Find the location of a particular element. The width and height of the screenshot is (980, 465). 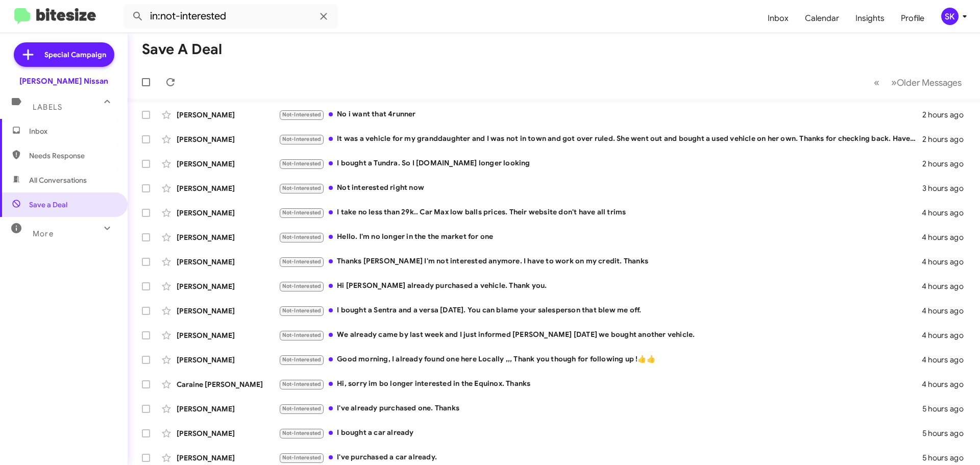

a: Special Campaign is located at coordinates (64, 55).